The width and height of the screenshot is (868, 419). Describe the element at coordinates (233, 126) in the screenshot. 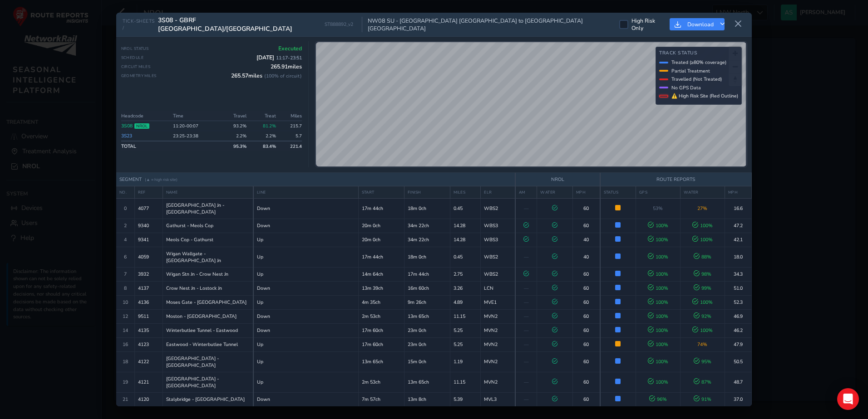

I see `td: 93.2 %` at that location.